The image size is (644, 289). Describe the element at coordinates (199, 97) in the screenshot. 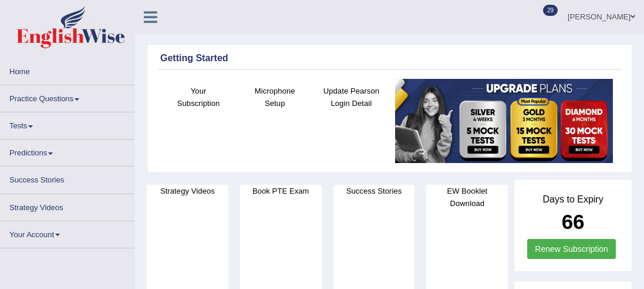

I see `h4: Your Subscription` at that location.